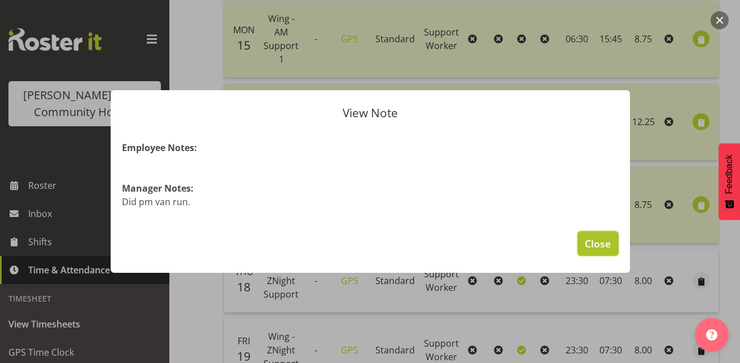  Describe the element at coordinates (712, 335) in the screenshot. I see `img: help-xxl-2.png` at that location.